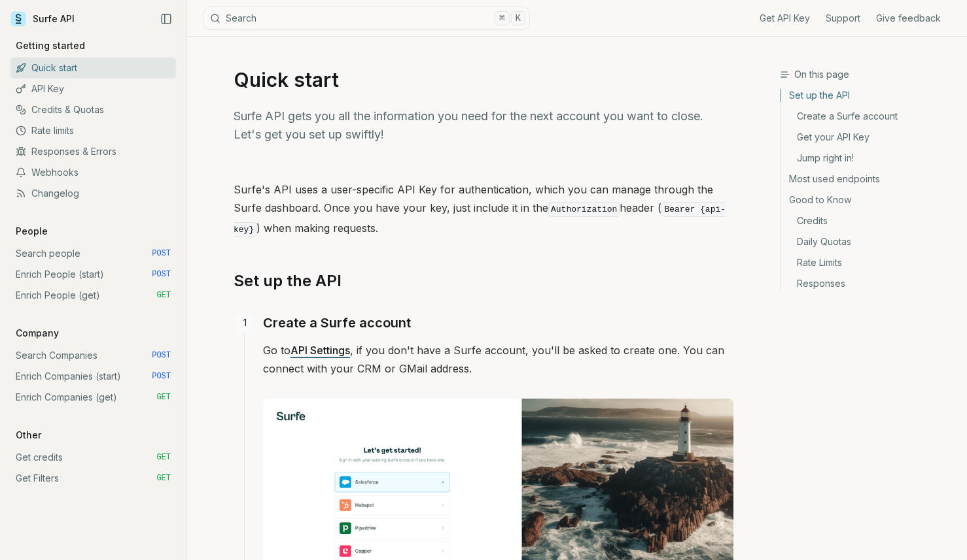 The width and height of the screenshot is (967, 560). What do you see at coordinates (51, 46) in the screenshot?
I see `p: Getting started` at bounding box center [51, 46].